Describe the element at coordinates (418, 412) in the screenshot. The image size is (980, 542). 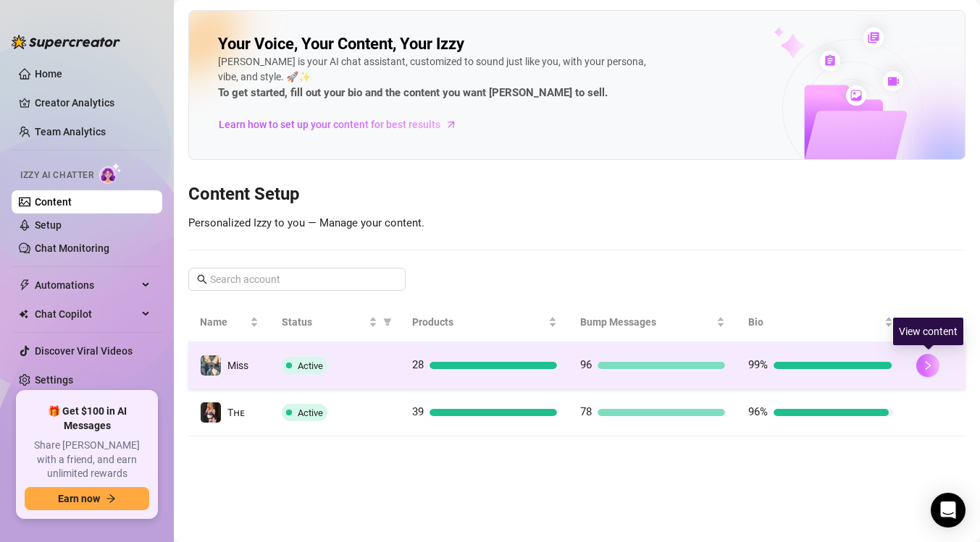
I see `span: 39` at that location.